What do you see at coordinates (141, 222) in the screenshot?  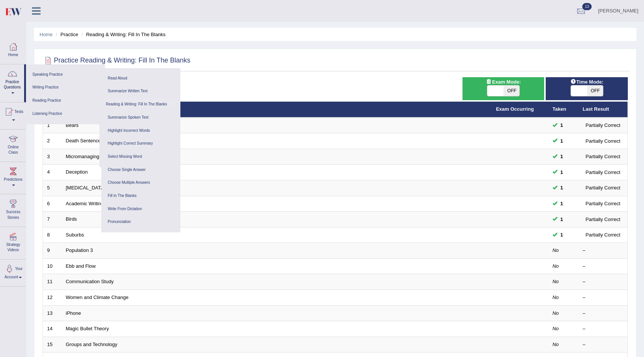 I see `a: Pronunciation` at bounding box center [141, 222].